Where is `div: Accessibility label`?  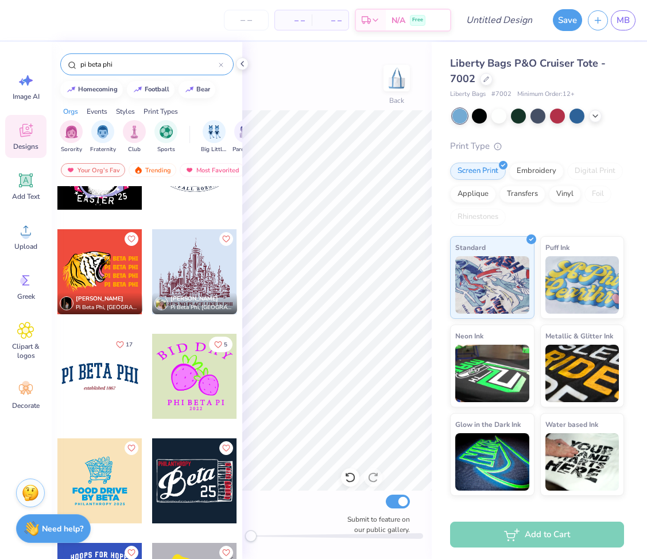 div: Accessibility label is located at coordinates (251, 536).